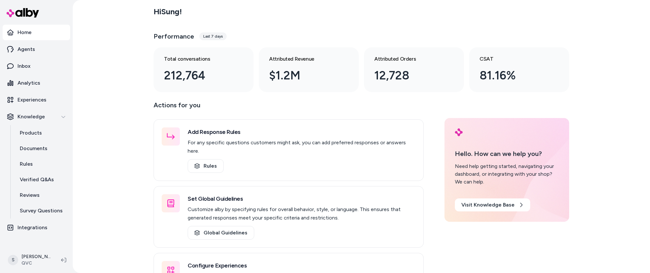  What do you see at coordinates (36, 66) in the screenshot?
I see `a: Inbox` at bounding box center [36, 66].